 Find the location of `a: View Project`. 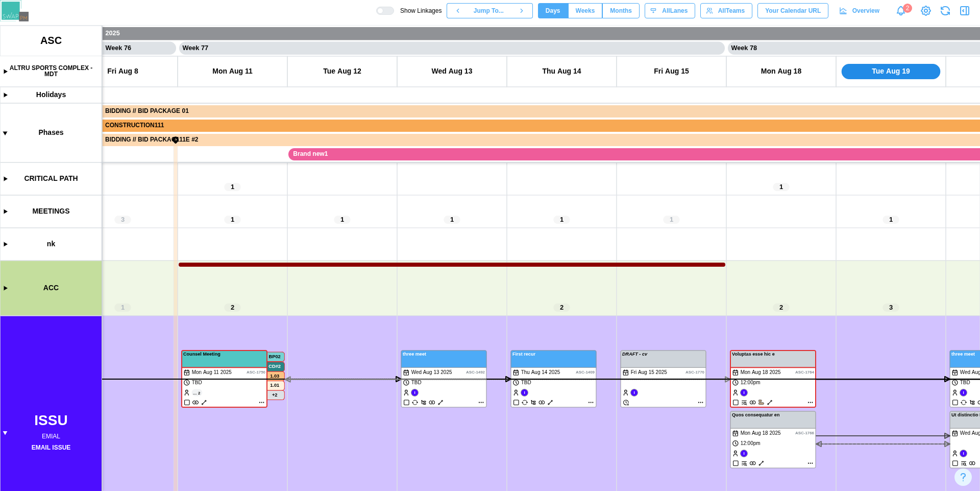

a: View Project is located at coordinates (926, 11).